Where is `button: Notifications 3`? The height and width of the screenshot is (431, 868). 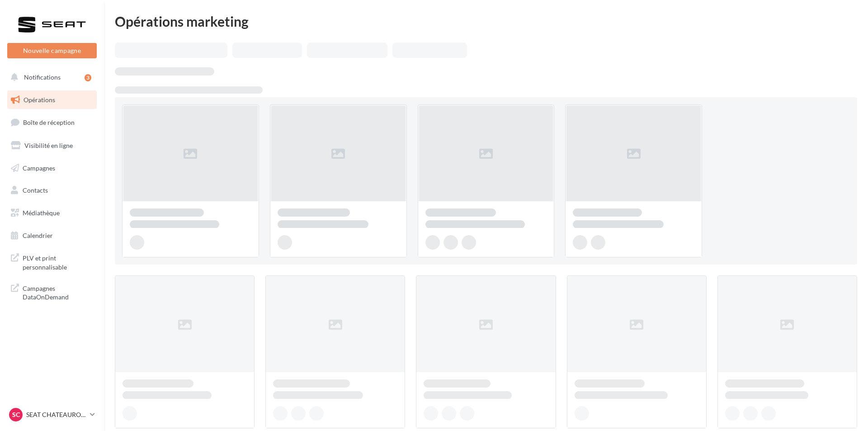 button: Notifications 3 is located at coordinates (50, 77).